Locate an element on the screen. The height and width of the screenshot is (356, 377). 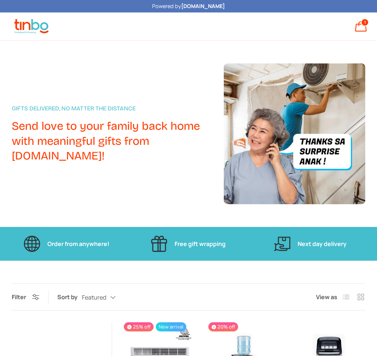
span: 20% off is located at coordinates (223, 327).